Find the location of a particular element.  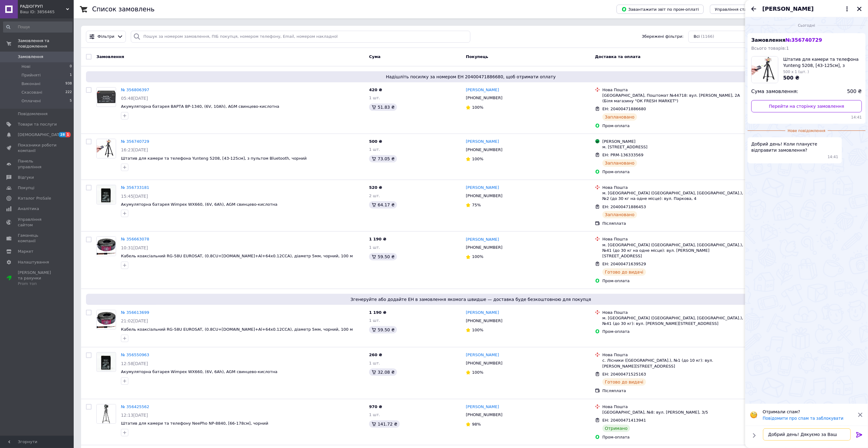

span: Управління статусами is located at coordinates (738, 9).